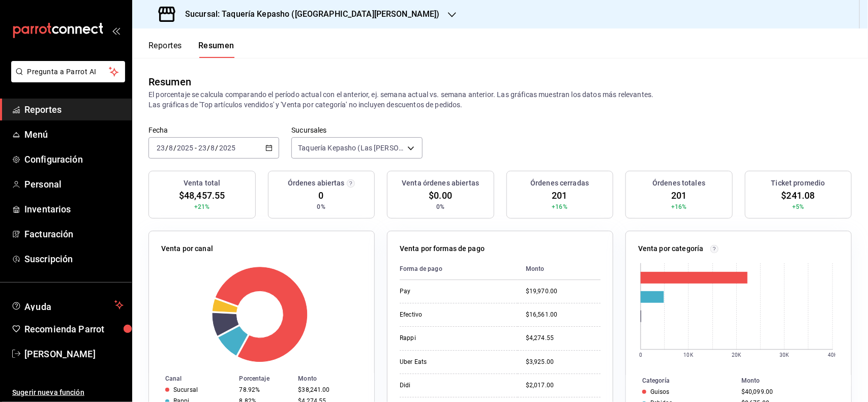  Describe the element at coordinates (688, 355) in the screenshot. I see `text: 10K` at that location.